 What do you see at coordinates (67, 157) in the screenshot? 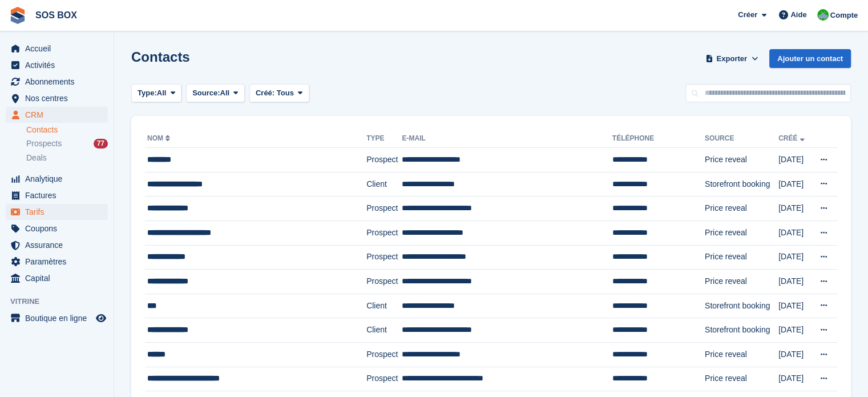
I see `a: Deals` at bounding box center [67, 157].